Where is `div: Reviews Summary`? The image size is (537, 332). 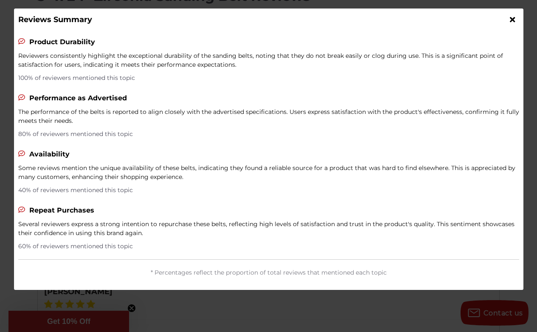
div: Reviews Summary is located at coordinates (262, 20).